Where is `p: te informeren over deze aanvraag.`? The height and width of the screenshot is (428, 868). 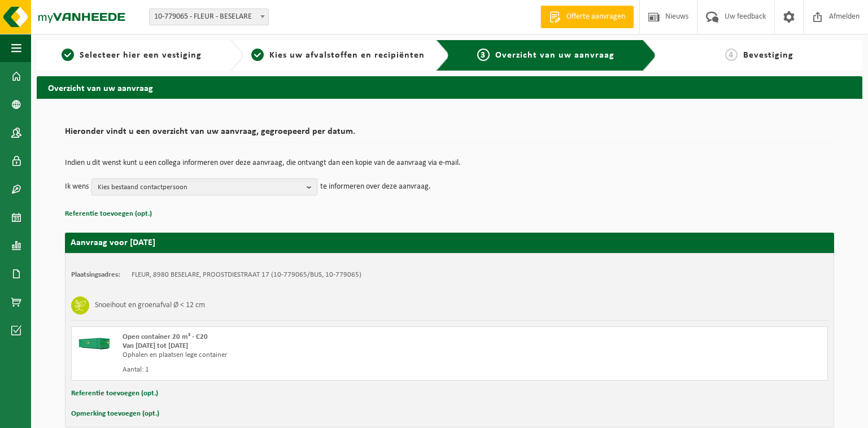 p: te informeren over deze aanvraag. is located at coordinates (375, 187).